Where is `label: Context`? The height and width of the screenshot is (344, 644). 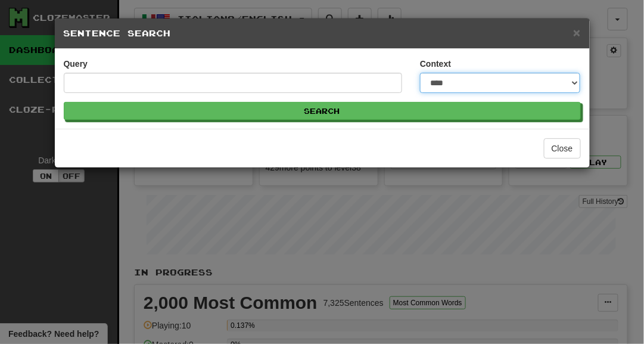
label: Context is located at coordinates (436, 64).